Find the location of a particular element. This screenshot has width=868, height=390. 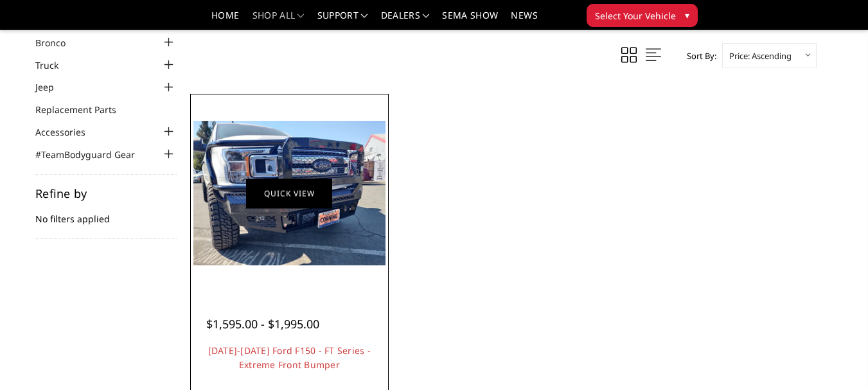

a: Bronco is located at coordinates (58, 42).